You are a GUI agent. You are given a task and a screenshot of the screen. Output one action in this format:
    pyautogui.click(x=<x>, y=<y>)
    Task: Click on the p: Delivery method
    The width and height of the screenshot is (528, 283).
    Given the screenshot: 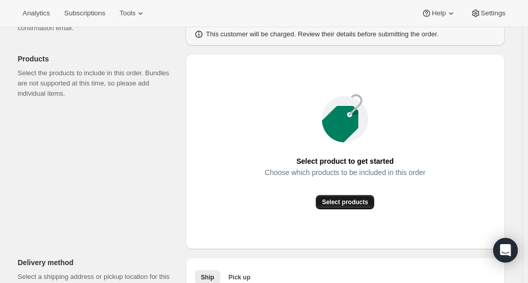 What is the action you would take?
    pyautogui.click(x=97, y=263)
    